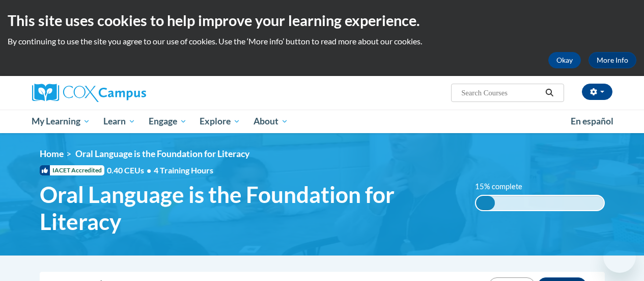  Describe the element at coordinates (124, 92) in the screenshot. I see `a: Cox Campus` at that location.